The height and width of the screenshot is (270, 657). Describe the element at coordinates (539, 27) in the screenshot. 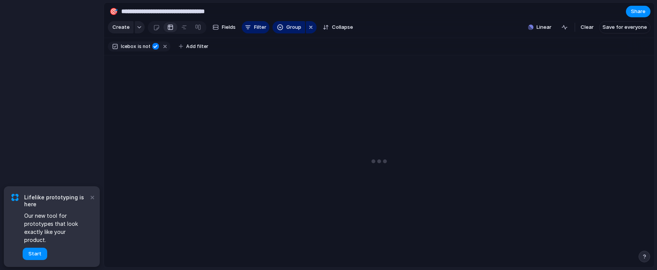

I see `button: Linear` at that location.